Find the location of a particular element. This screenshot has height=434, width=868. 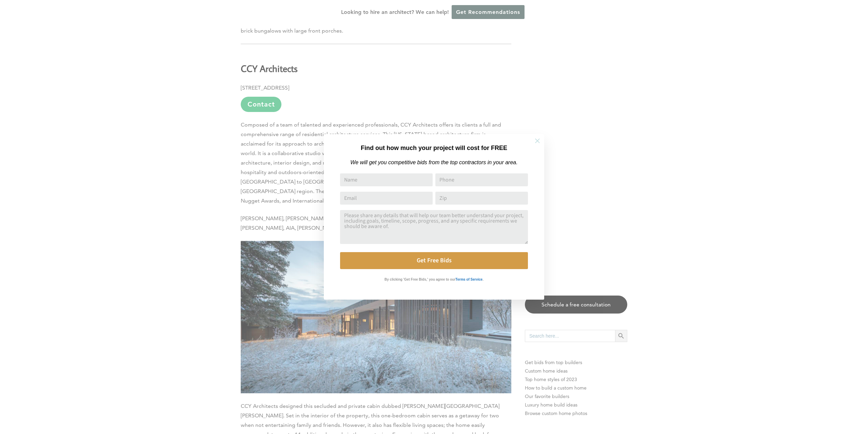

button: Get Free Bids is located at coordinates (434, 261).